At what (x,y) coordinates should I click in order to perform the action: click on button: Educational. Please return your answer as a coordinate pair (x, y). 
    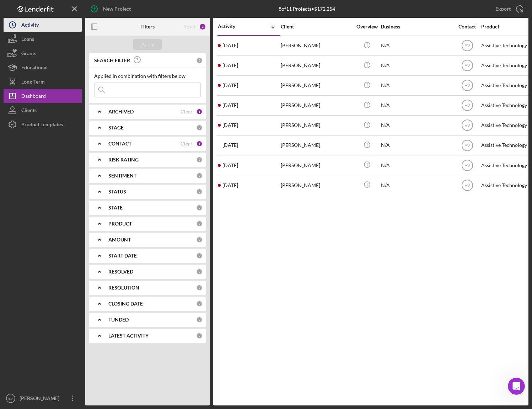
    Looking at the image, I should click on (43, 68).